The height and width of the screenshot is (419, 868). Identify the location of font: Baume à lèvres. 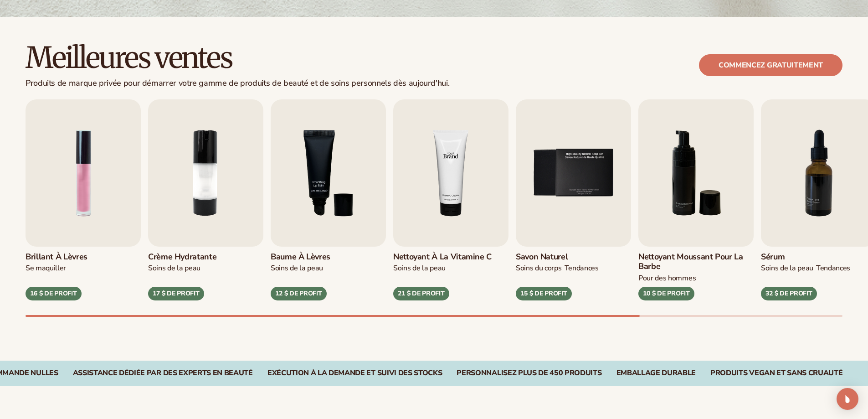
(300, 257).